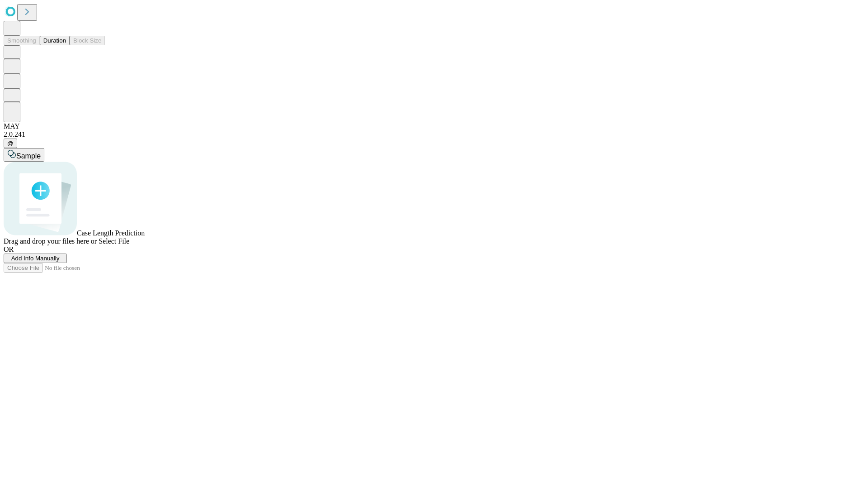  I want to click on div: MAY, so click(434, 126).